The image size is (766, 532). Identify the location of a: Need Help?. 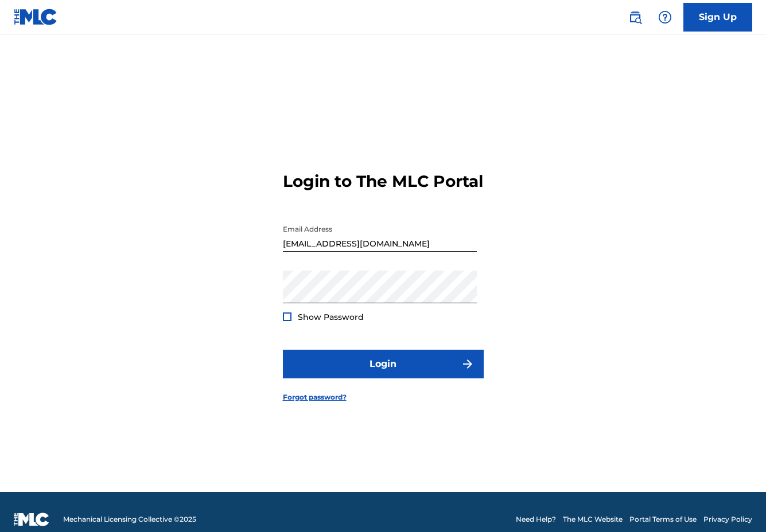
(535, 520).